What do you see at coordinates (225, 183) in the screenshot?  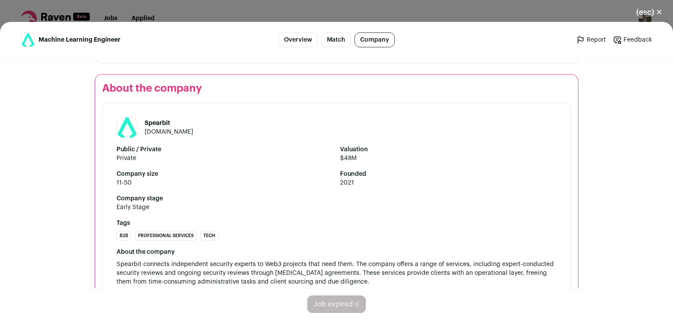 I see `span: 11-50` at bounding box center [225, 183].